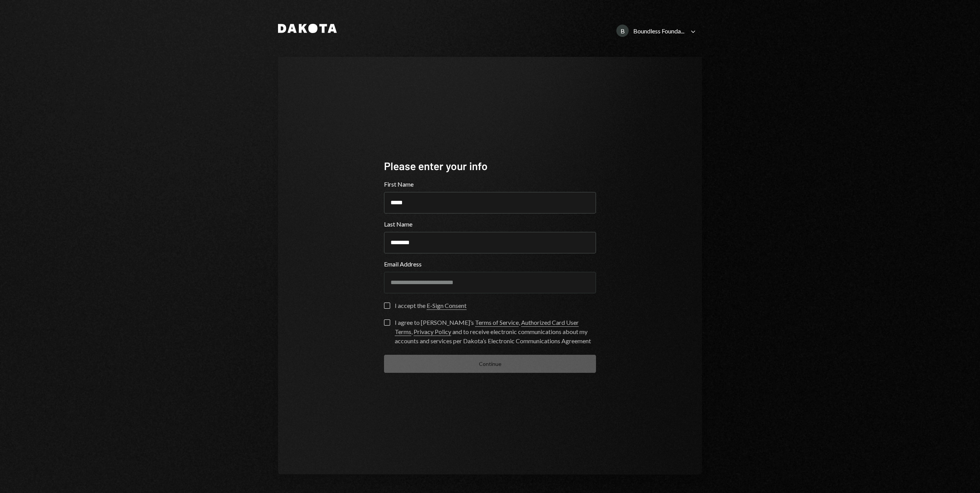  I want to click on div: Please enter your info, so click(490, 166).